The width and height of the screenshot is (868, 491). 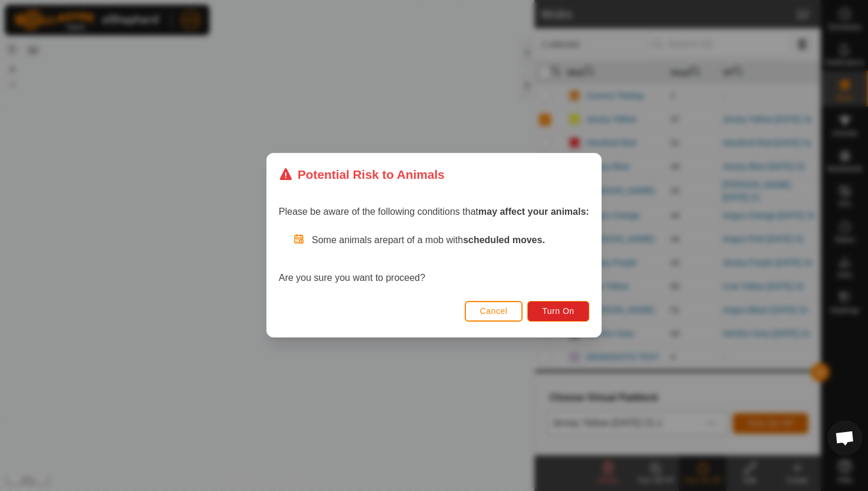 I want to click on button: Turn On, so click(x=559, y=311).